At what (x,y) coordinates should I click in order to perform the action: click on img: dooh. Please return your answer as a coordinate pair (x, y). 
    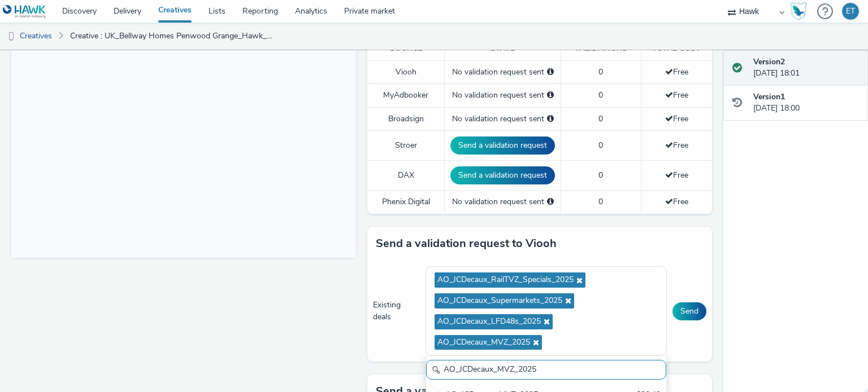
    Looking at the image, I should click on (12, 37).